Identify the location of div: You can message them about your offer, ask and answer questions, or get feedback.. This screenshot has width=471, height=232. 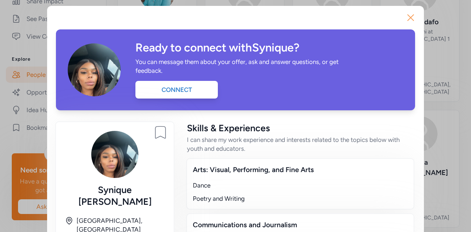
(241, 66).